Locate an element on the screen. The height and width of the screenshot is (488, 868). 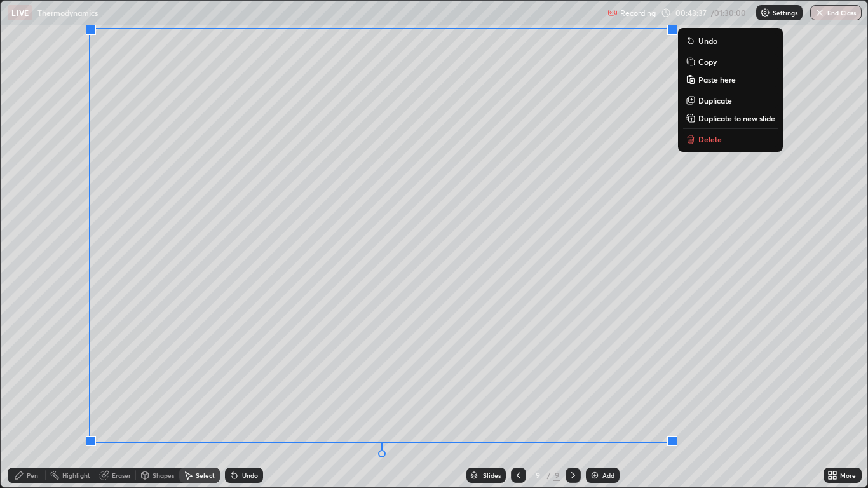
button: Paste here is located at coordinates (730, 80).